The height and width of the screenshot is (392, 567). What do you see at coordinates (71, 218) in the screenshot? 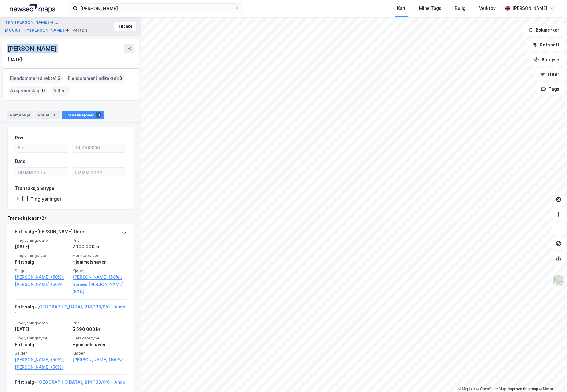
I see `div: Transaksjoner (3)` at bounding box center [71, 218].